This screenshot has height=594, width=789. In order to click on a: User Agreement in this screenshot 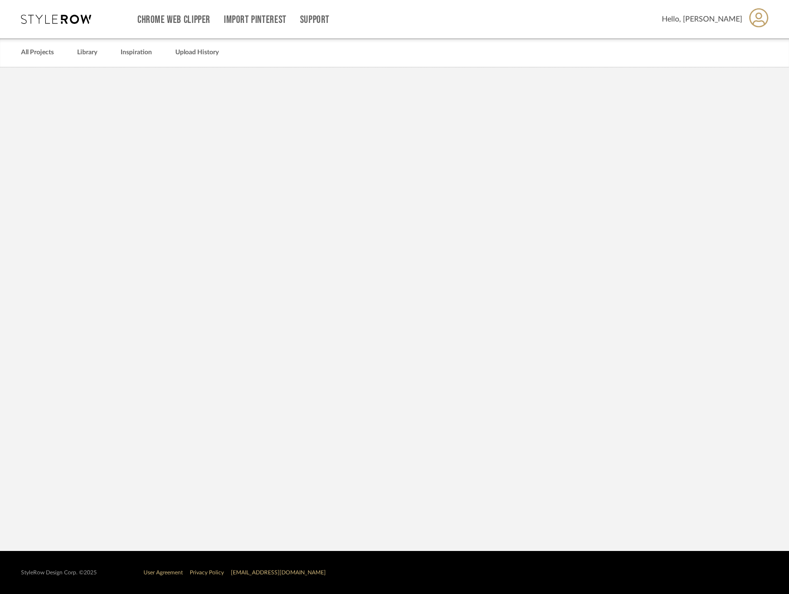, I will do `click(163, 572)`.